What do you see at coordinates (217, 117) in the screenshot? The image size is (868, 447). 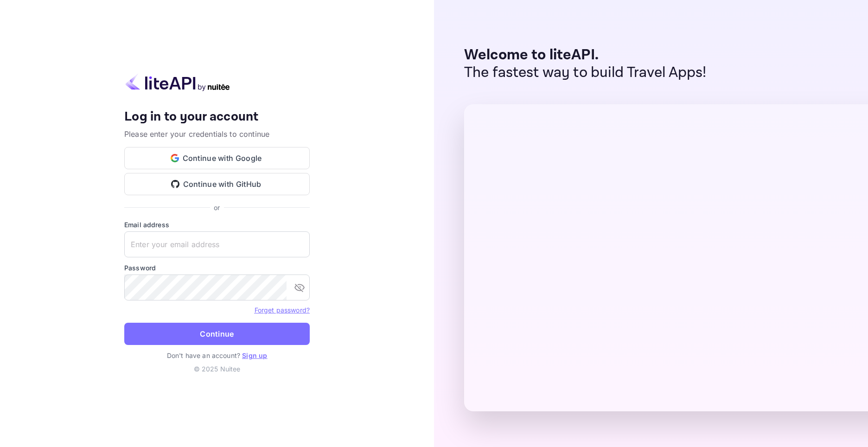 I see `h4: Log in to your account` at bounding box center [217, 117].